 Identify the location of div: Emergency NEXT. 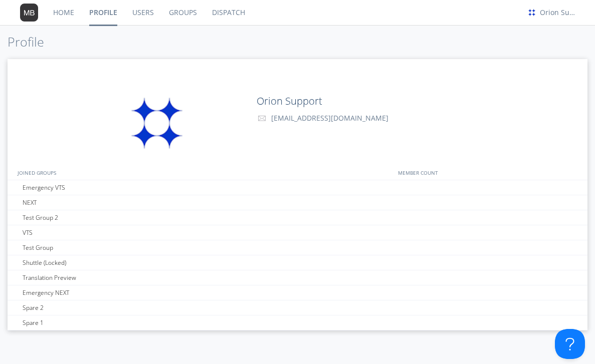
(114, 293).